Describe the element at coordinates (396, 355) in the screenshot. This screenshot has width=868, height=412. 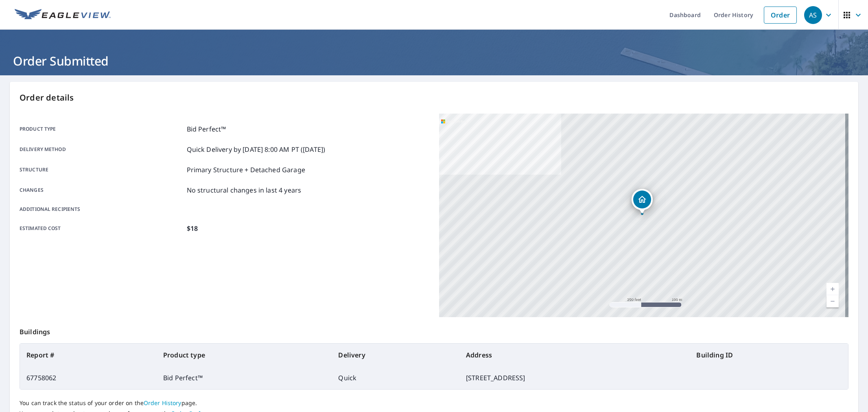
I see `th: Delivery` at that location.